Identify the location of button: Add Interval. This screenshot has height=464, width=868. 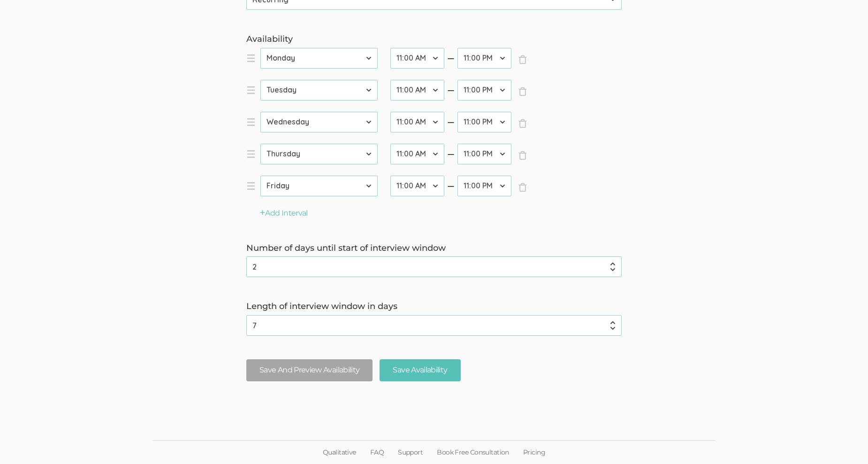
(284, 213).